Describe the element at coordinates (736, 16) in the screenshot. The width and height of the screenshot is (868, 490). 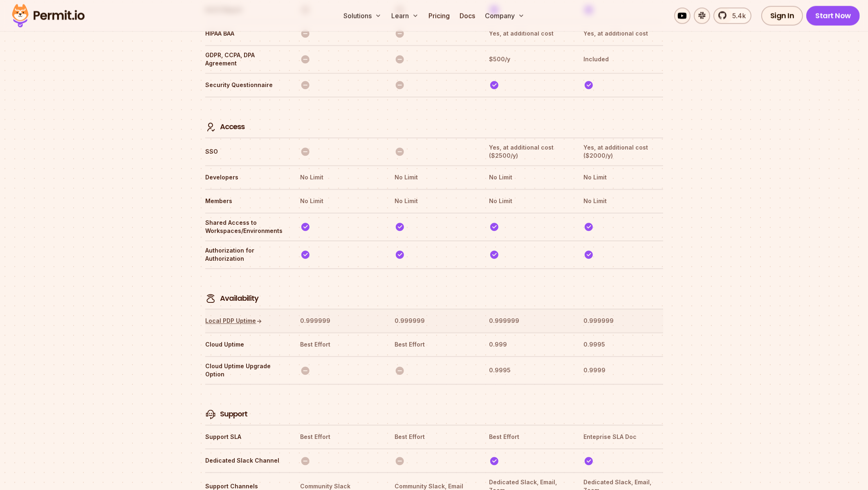
I see `span: 5.4k` at that location.